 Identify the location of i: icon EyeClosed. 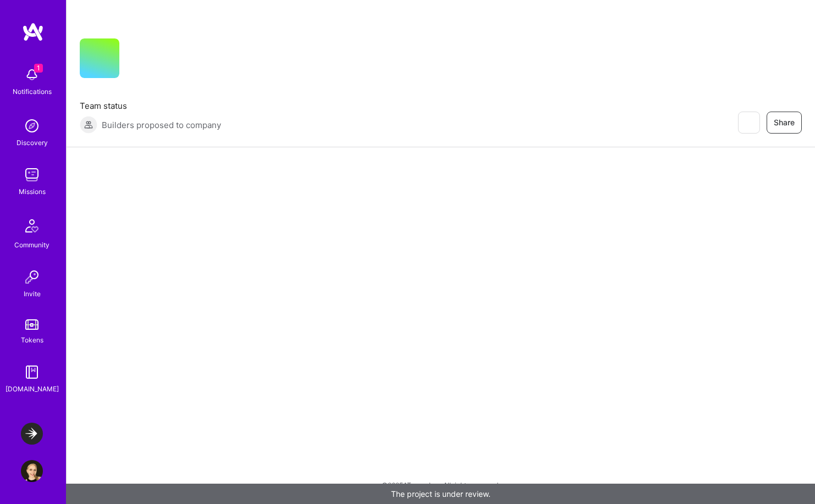
(749, 123).